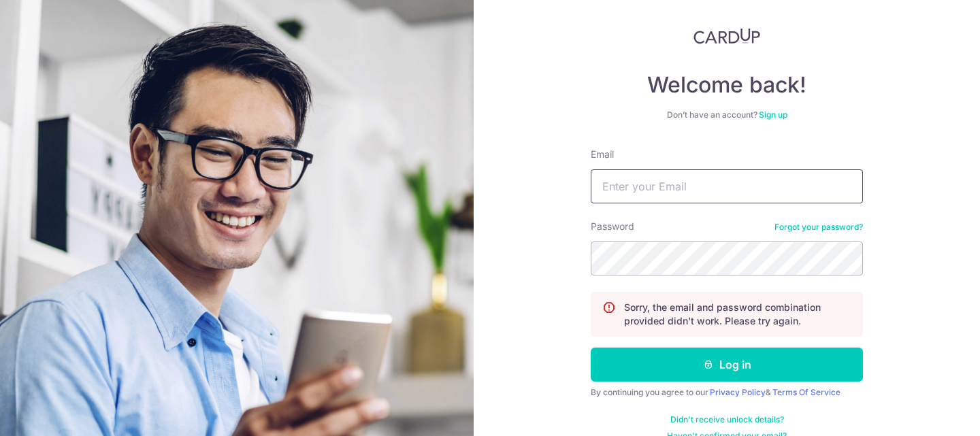 The width and height of the screenshot is (980, 436). I want to click on label: Password, so click(613, 227).